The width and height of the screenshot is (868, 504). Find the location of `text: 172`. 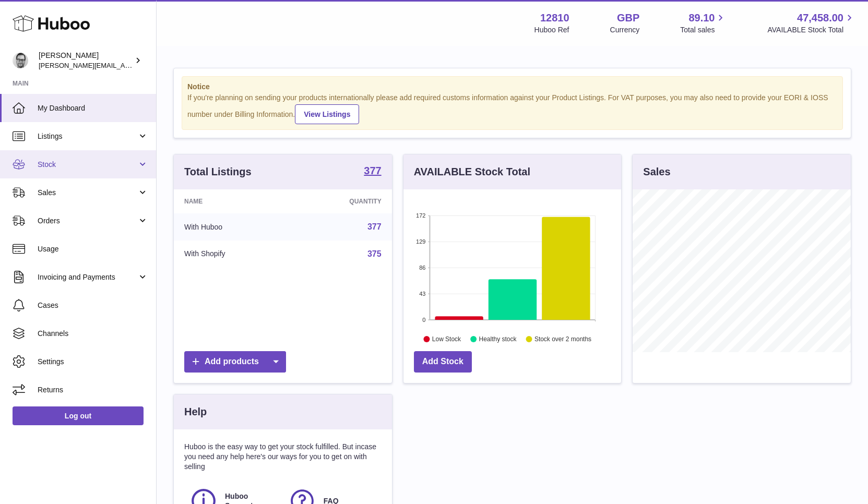

text: 172 is located at coordinates (421, 215).